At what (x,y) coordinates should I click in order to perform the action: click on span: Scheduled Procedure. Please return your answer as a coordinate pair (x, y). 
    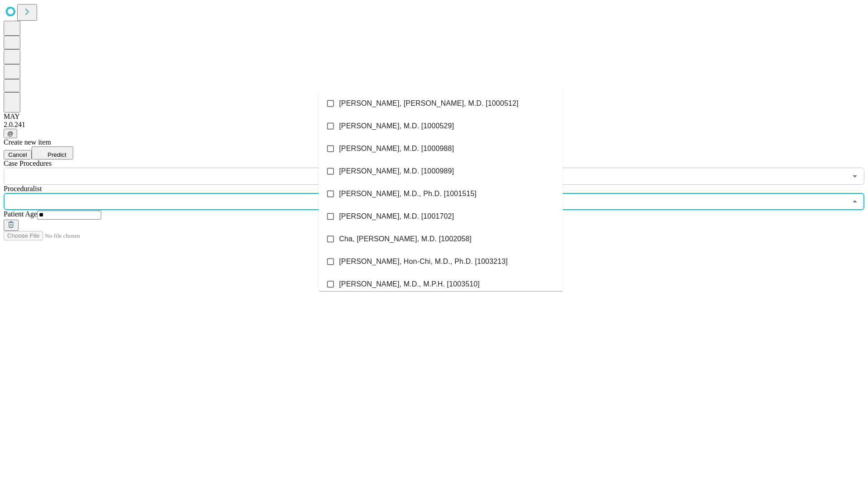
    Looking at the image, I should click on (28, 163).